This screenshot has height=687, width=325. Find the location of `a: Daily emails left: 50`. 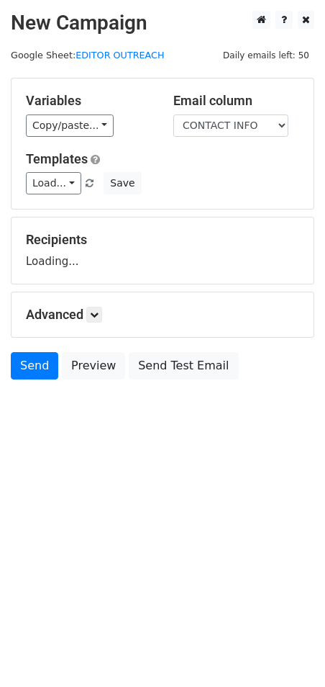

a: Daily emails left: 50 is located at coordinates (266, 55).